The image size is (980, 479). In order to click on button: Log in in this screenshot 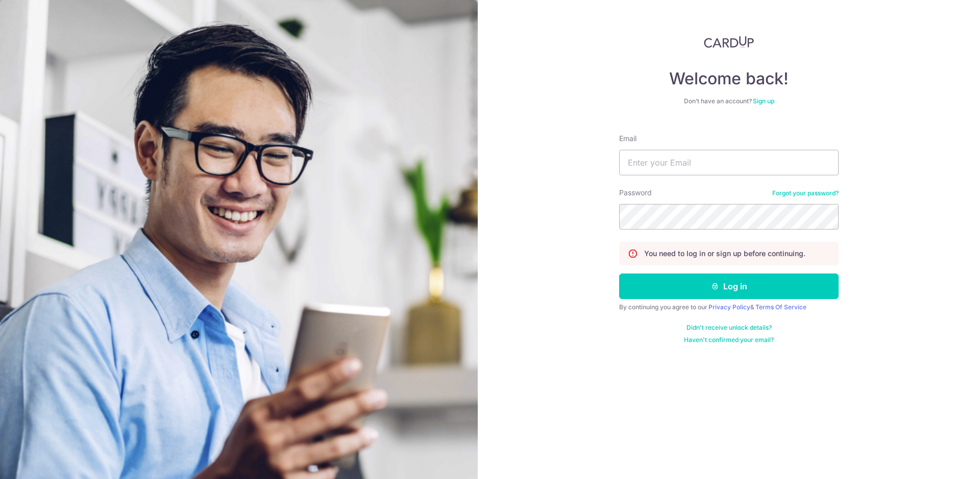, I will do `click(729, 286)`.